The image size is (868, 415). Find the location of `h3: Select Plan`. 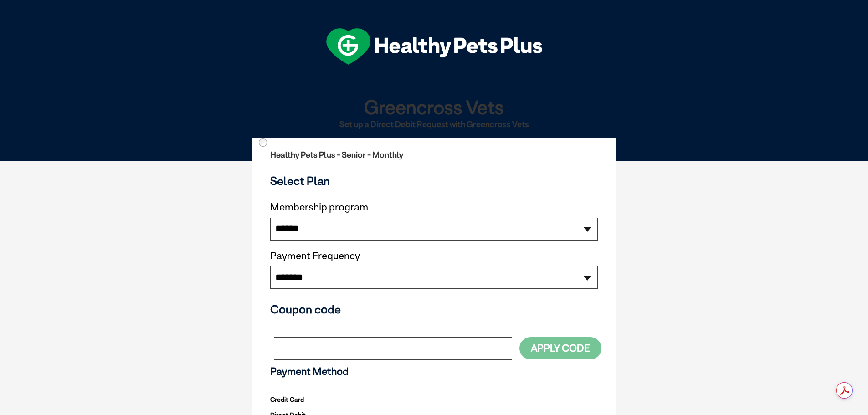

h3: Select Plan is located at coordinates (434, 181).